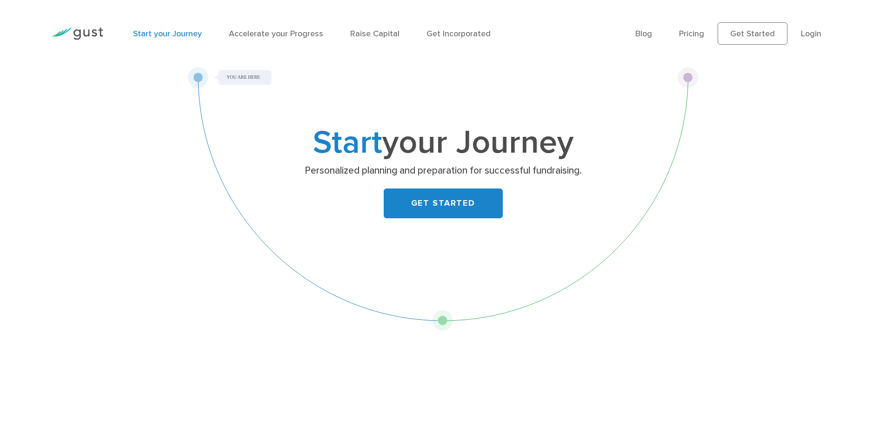 Image resolution: width=886 pixels, height=424 pixels. Describe the element at coordinates (443, 171) in the screenshot. I see `p: Personalized planning and preparation for successful fundraising.` at that location.